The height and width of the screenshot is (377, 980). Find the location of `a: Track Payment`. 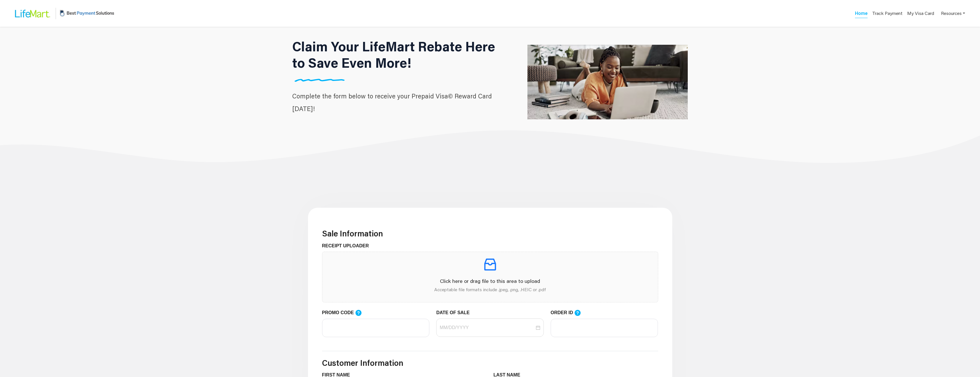

a: Track Payment is located at coordinates (887, 14).